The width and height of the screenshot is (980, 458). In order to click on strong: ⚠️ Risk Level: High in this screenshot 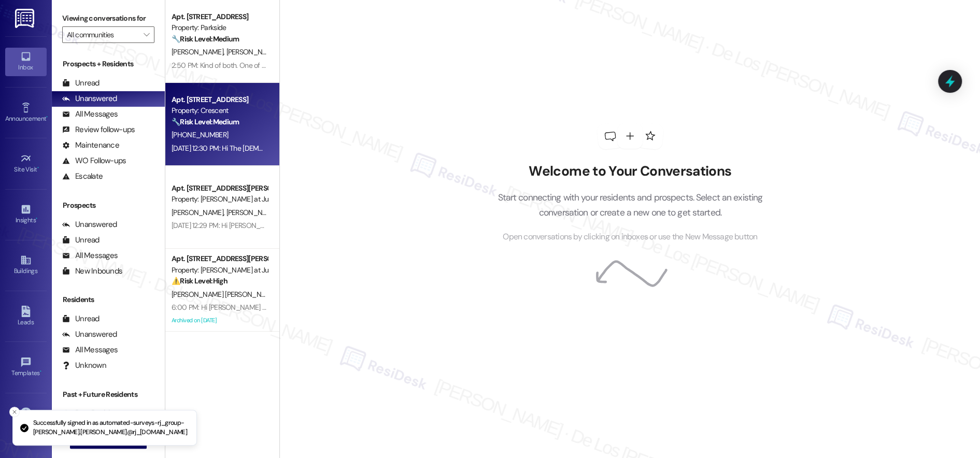, I will do `click(199, 280)`.